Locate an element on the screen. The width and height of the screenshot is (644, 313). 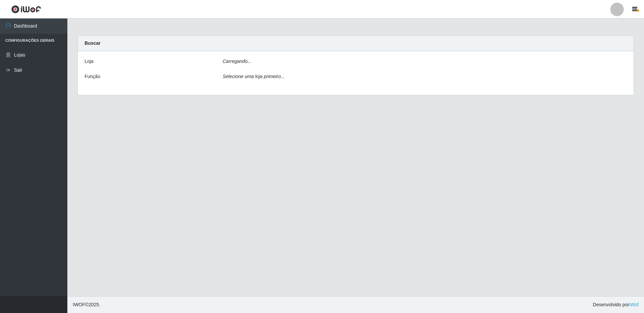
span: © 2025 . is located at coordinates (86, 305).